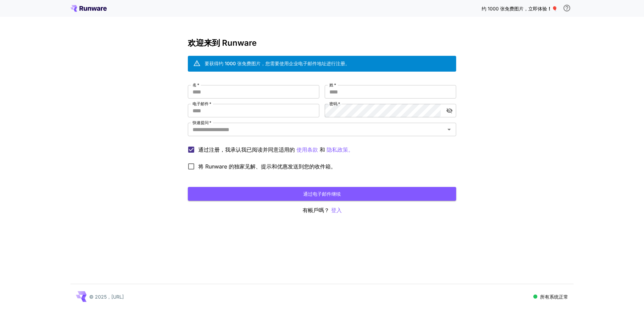  What do you see at coordinates (247, 150) in the screenshot?
I see `font: 通过注册，我承认我已阅读并同意适用的` at bounding box center [247, 150].